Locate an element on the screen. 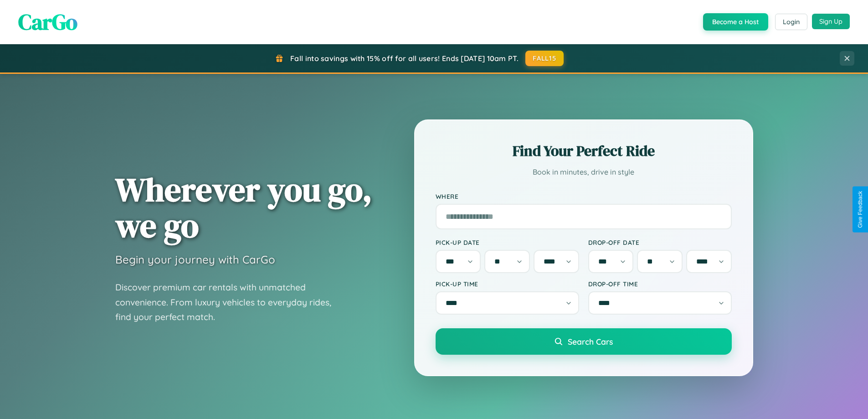 The image size is (868, 419). button: Login is located at coordinates (791, 22).